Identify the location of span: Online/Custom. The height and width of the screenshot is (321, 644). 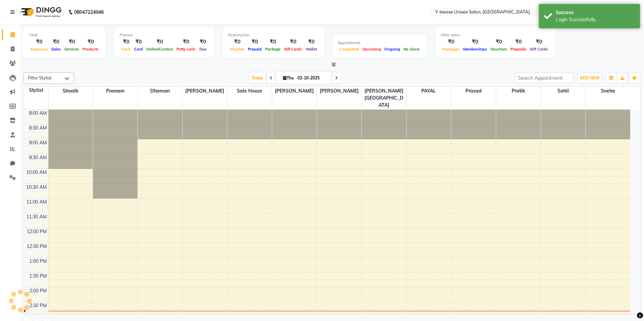
(160, 49).